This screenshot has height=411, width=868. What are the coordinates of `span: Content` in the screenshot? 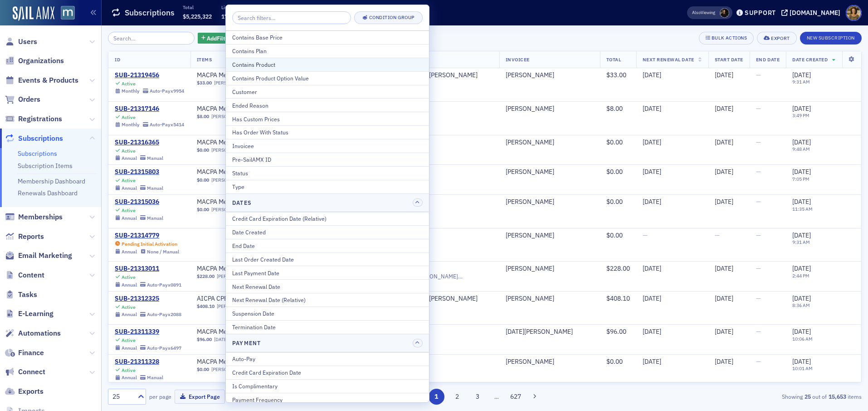 It's located at (32, 275).